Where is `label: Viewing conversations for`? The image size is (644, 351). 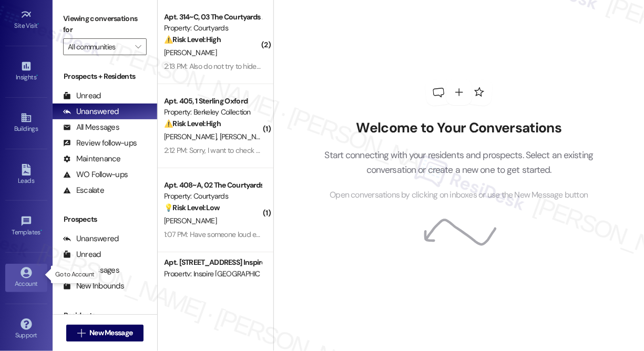 label: Viewing conversations for is located at coordinates (105, 24).